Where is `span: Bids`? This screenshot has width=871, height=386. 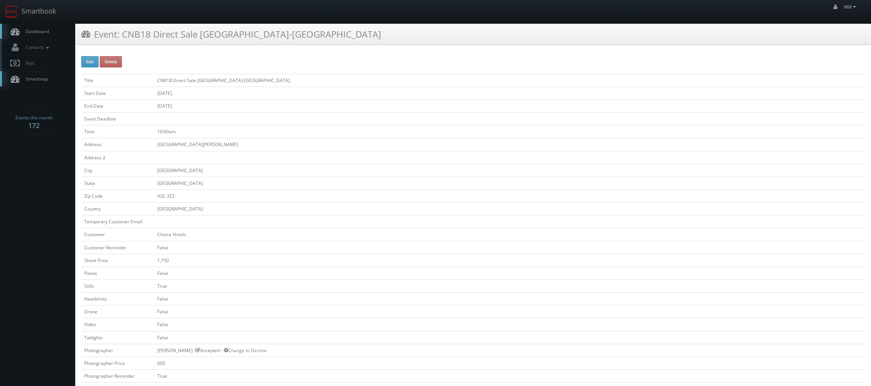
span: Bids is located at coordinates (28, 63).